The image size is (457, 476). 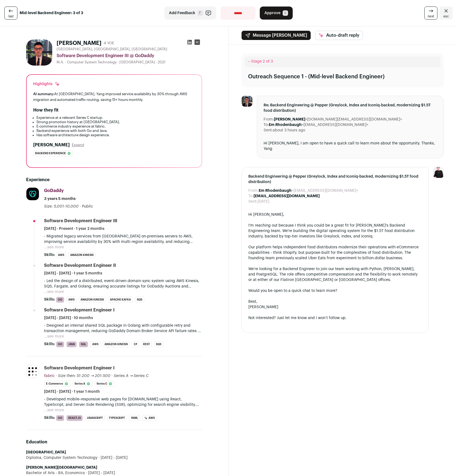 I want to click on button: Expand, so click(x=78, y=145).